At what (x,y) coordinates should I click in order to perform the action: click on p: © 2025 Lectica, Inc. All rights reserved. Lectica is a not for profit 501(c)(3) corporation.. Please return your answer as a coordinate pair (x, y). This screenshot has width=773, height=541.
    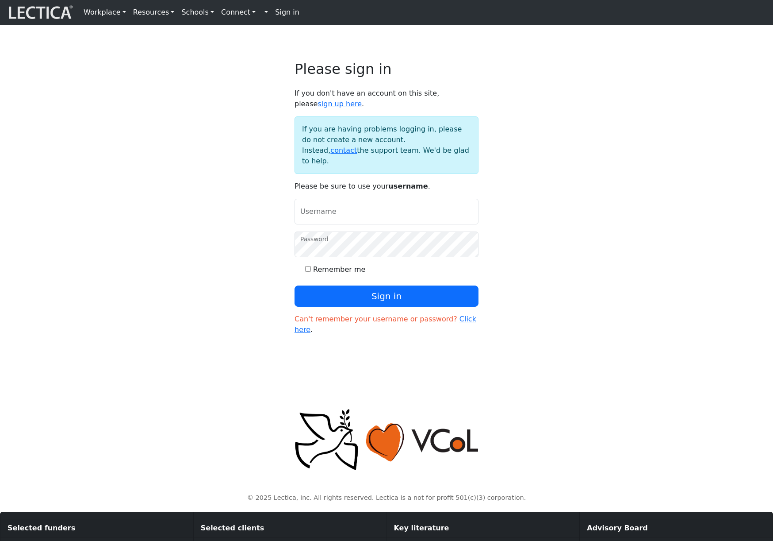
    Looking at the image, I should click on (387, 498).